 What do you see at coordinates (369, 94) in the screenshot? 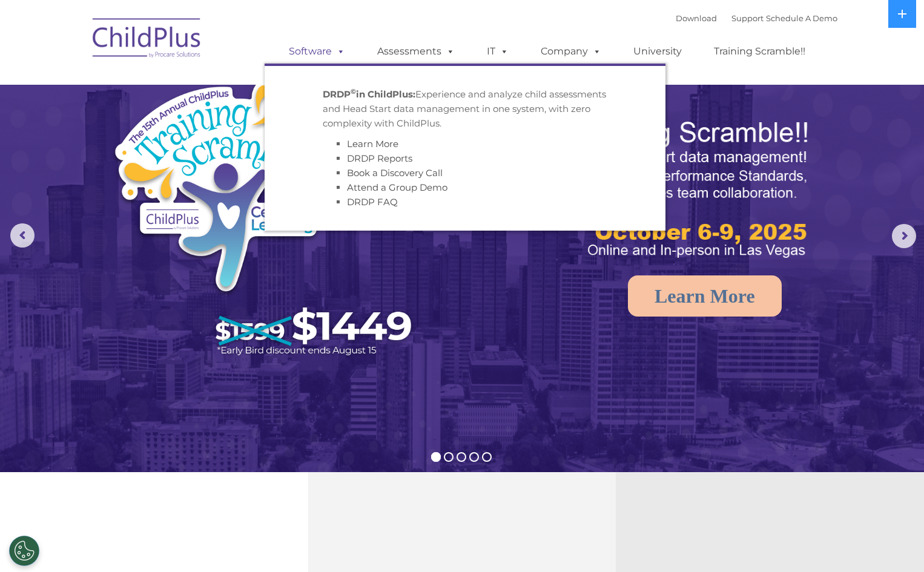
I see `strong: DRDP in ChildPlus:` at bounding box center [369, 94].